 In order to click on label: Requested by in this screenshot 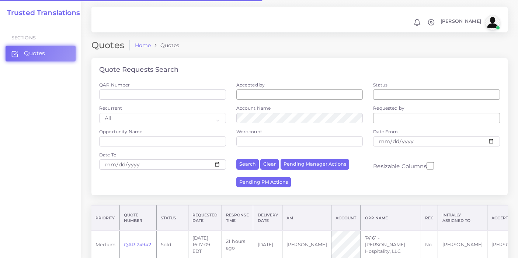, I will do `click(388, 108)`.